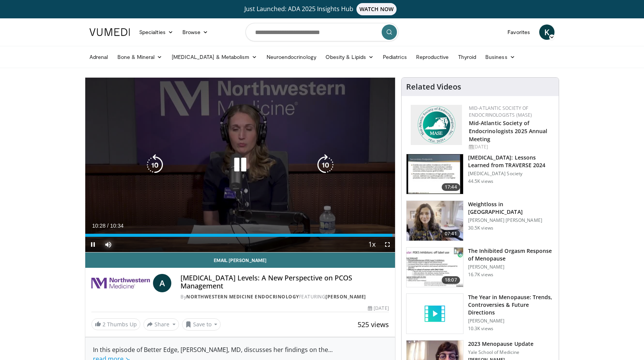 The image size is (644, 360). Describe the element at coordinates (436, 124) in the screenshot. I see `img: f382488c-070d-4809-84b7-f09b370f5972.png.150x105_q85_autocrop_double_scale_upscale_version-0.2.png` at that location.